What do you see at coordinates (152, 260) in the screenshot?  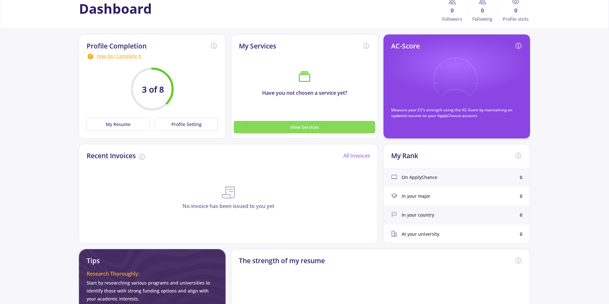 I see `h2: Tips` at bounding box center [152, 260].